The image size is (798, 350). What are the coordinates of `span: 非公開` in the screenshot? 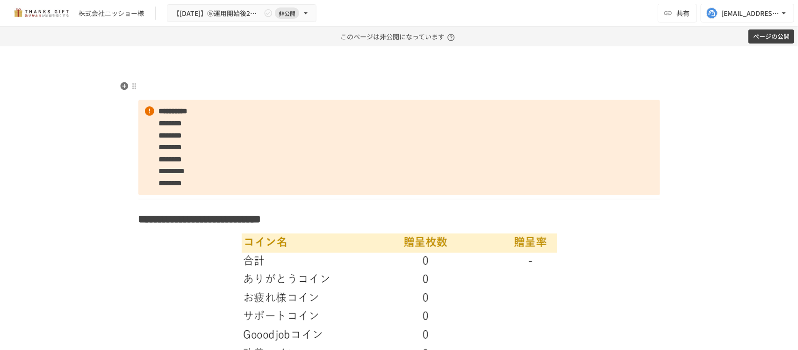 It's located at (287, 13).